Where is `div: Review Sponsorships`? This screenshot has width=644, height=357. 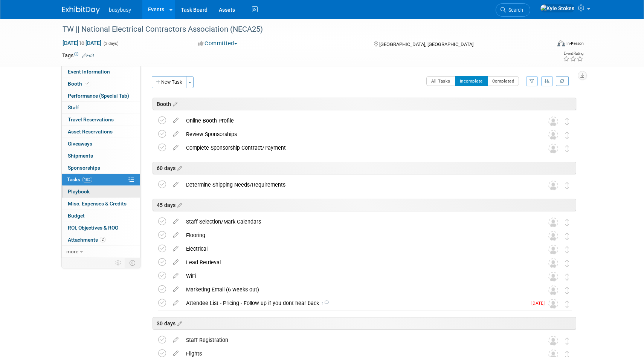
div: Review Sponsorships is located at coordinates (358, 134).